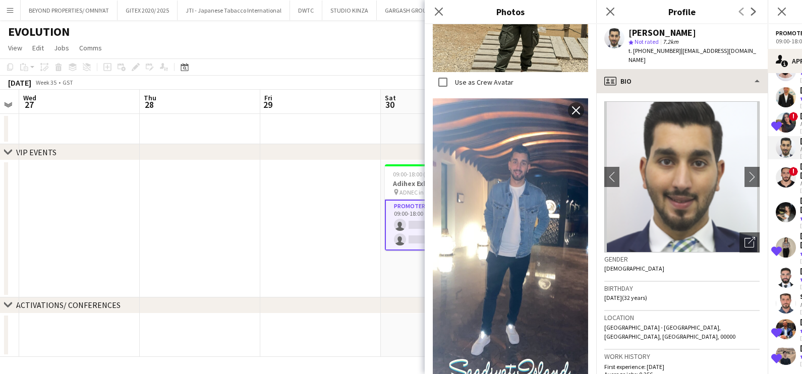 This screenshot has height=374, width=802. What do you see at coordinates (68, 305) in the screenshot?
I see `div: ACTIVATIONS/ CONFERENCES` at bounding box center [68, 305].